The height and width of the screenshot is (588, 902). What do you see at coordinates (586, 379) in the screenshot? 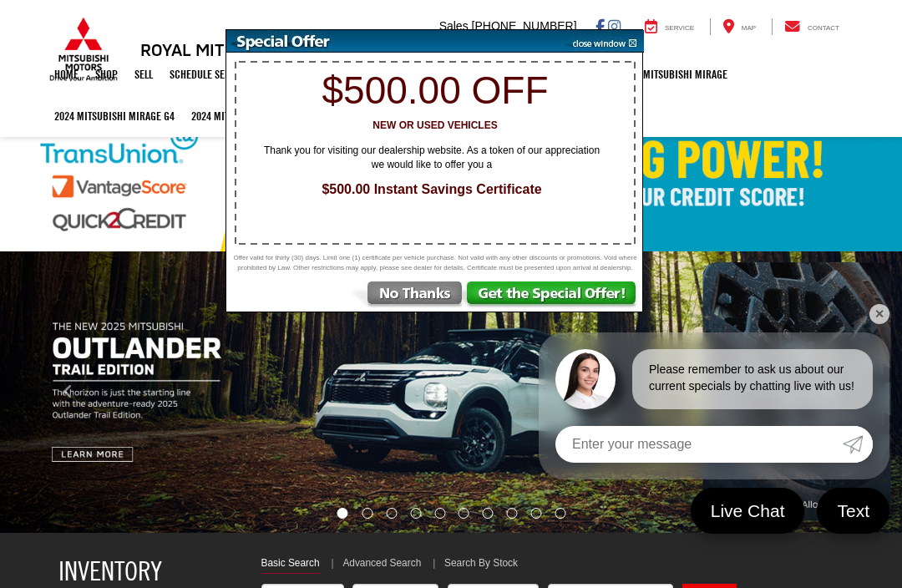
I see `img: Agent profile photo` at bounding box center [586, 379].